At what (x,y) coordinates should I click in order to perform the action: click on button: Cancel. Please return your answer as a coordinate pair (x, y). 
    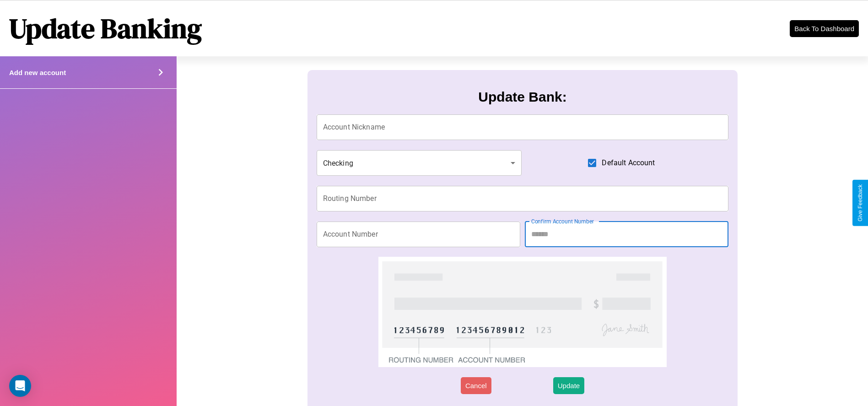
    Looking at the image, I should click on (476, 385).